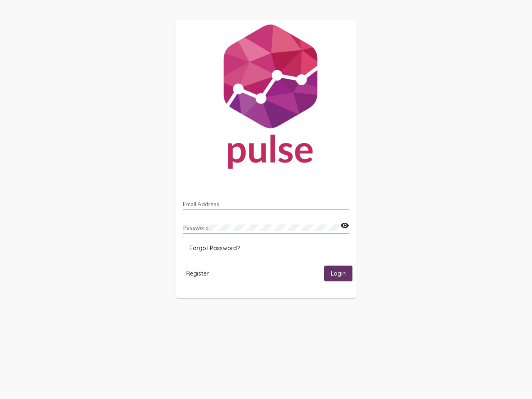 The image size is (532, 399). I want to click on span: Login, so click(338, 274).